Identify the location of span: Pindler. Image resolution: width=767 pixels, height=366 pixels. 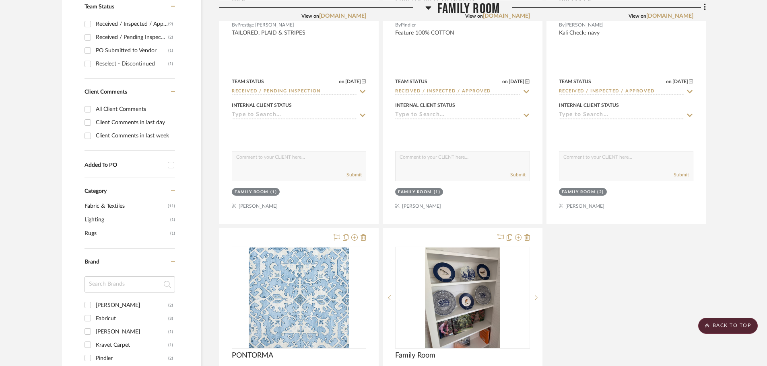
(408, 25).